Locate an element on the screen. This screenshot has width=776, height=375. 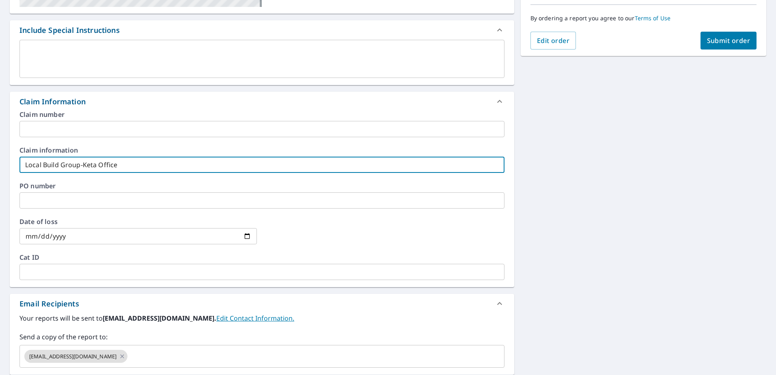
label: Your reports will be sent to is located at coordinates (262, 318).